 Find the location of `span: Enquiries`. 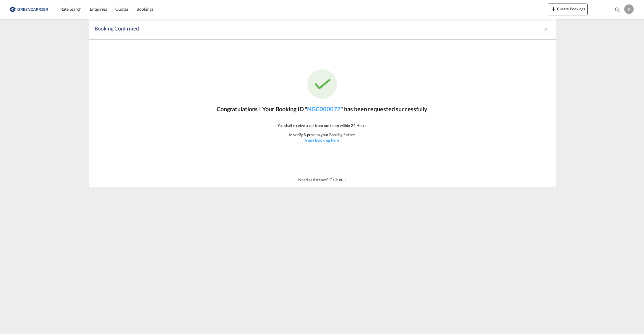

span: Enquiries is located at coordinates (99, 9).